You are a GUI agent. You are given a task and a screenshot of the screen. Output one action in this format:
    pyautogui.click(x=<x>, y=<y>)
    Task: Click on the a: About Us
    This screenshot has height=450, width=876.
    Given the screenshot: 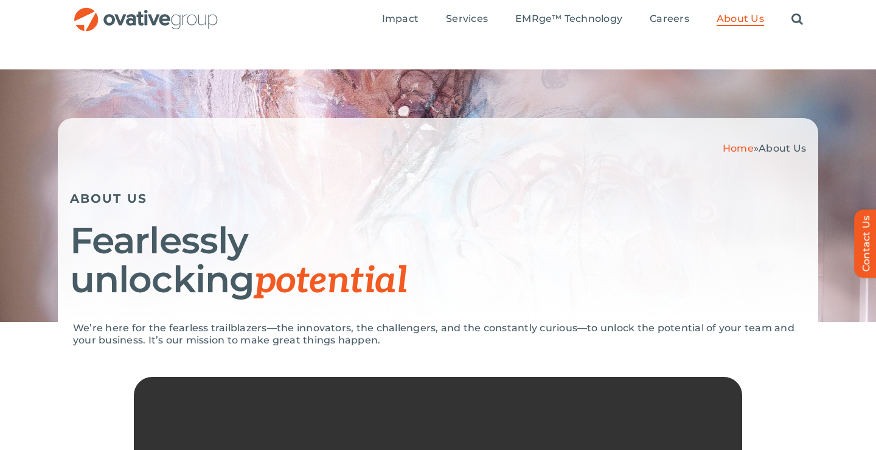 What is the action you would take?
    pyautogui.click(x=741, y=19)
    